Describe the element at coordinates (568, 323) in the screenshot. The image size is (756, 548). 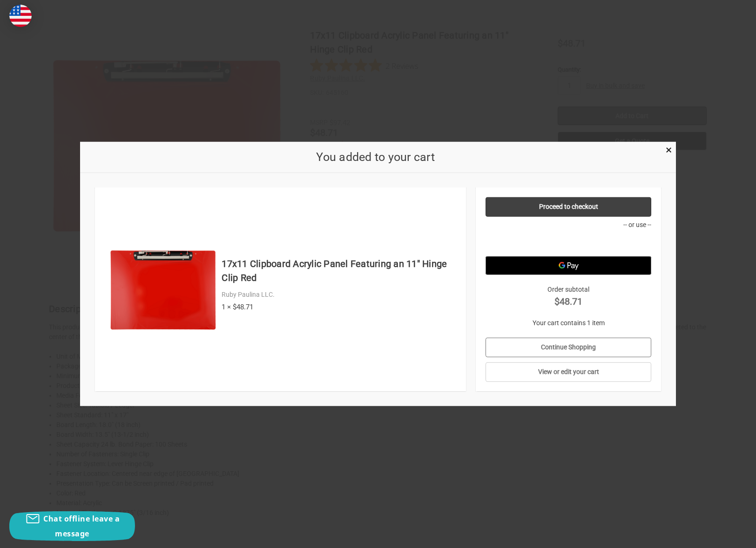
I see `p: Your cart contains 1 item` at that location.